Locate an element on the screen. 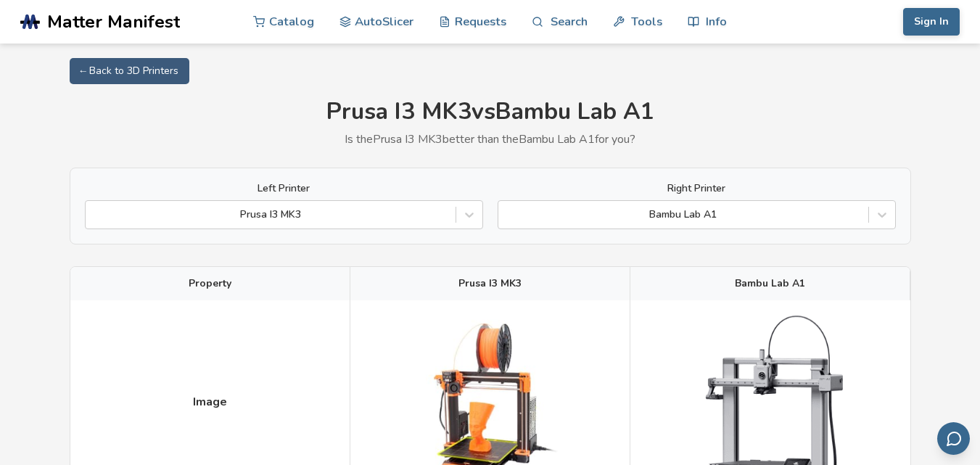  button: Sign In is located at coordinates (931, 22).